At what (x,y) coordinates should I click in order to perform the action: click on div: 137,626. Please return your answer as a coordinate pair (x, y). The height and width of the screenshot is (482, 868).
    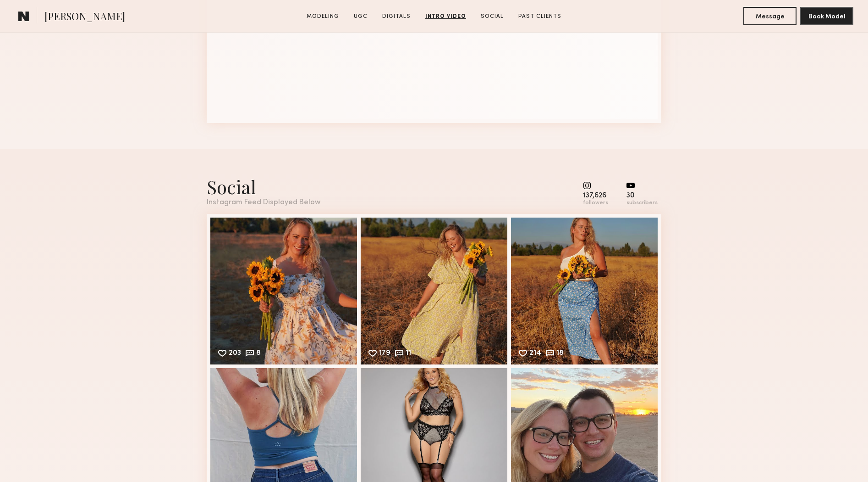
    Looking at the image, I should click on (595, 195).